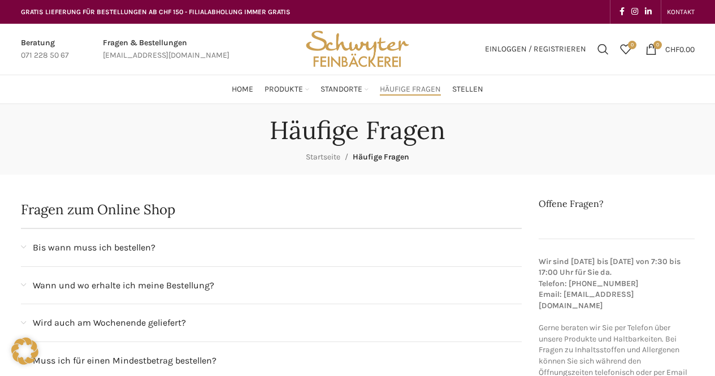  What do you see at coordinates (155, 12) in the screenshot?
I see `span: GRATIS LIEFERUNG FÜR BESTELLUNGEN AB CHF 150 - FILIALABHOLUNG IMMER GRATIS` at bounding box center [155, 12].